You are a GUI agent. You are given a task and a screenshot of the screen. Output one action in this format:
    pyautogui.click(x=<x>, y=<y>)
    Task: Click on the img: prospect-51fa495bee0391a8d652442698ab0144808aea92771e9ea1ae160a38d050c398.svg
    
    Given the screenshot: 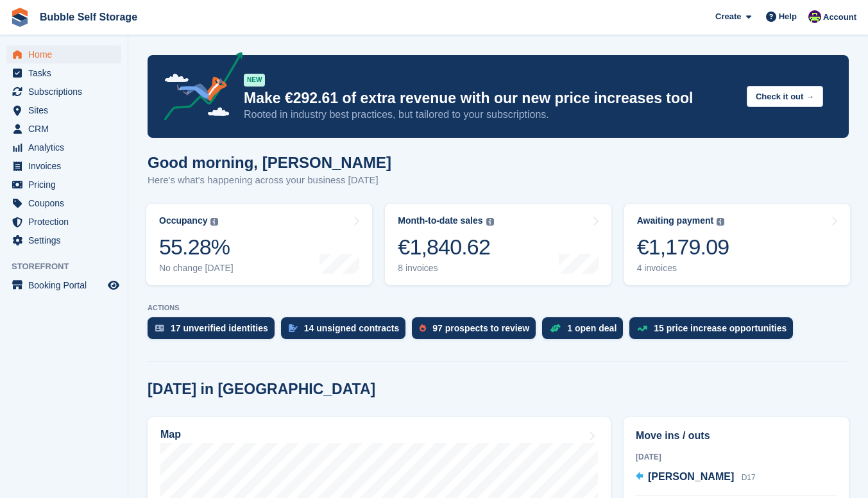 What is the action you would take?
    pyautogui.click(x=423, y=329)
    